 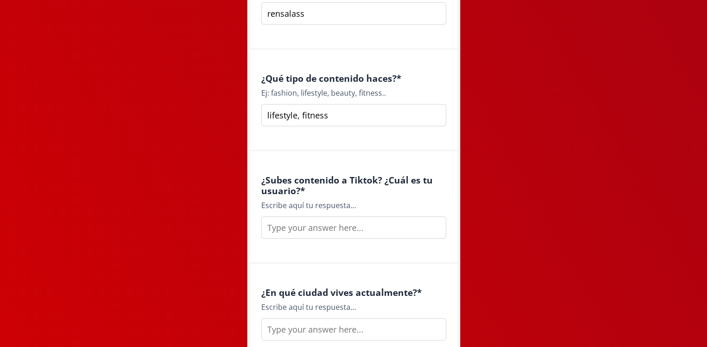 I want to click on div: Ej: fashion, lifestyle, beauty, fitness.., so click(x=354, y=93).